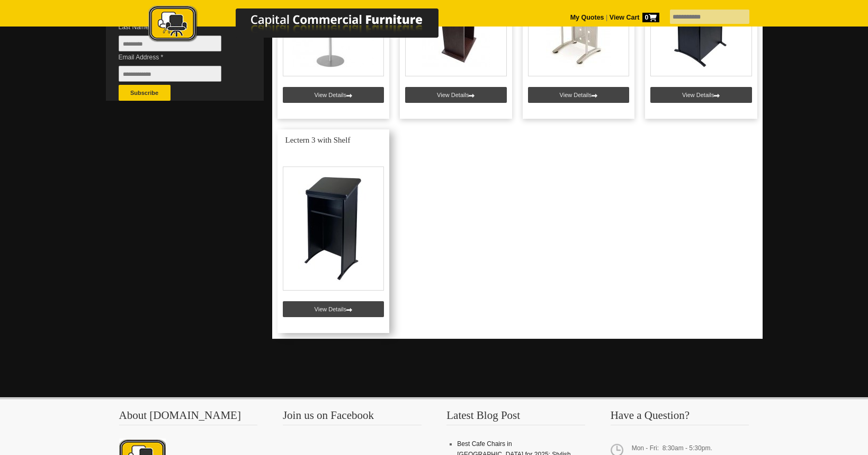 This screenshot has height=455, width=868. I want to click on span: Email Address *, so click(178, 57).